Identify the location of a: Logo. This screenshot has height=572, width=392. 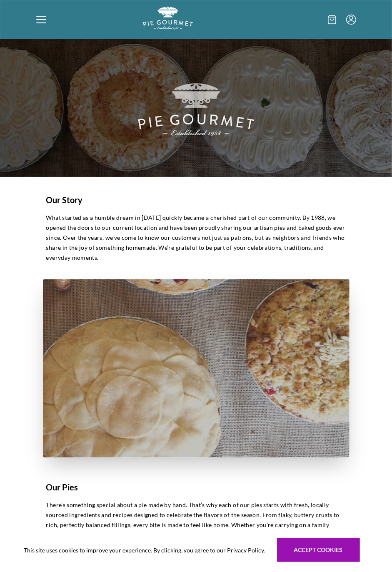
(168, 26).